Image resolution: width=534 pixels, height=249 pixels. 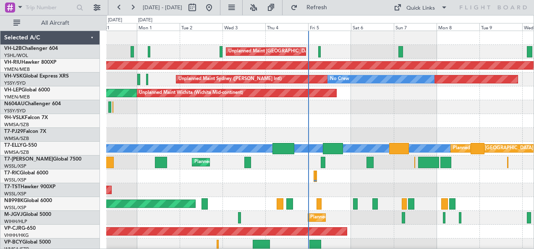 I want to click on a: VH-L2BChallenger 604, so click(x=31, y=49).